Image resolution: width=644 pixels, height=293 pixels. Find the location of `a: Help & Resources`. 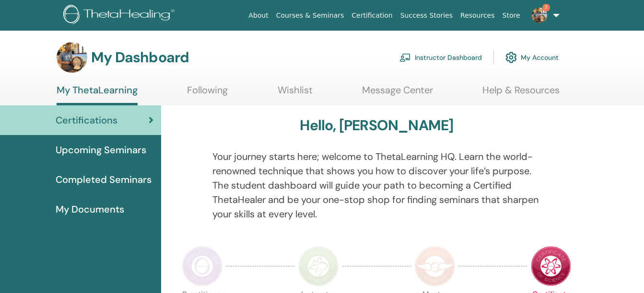

a: Help & Resources is located at coordinates (521, 93).